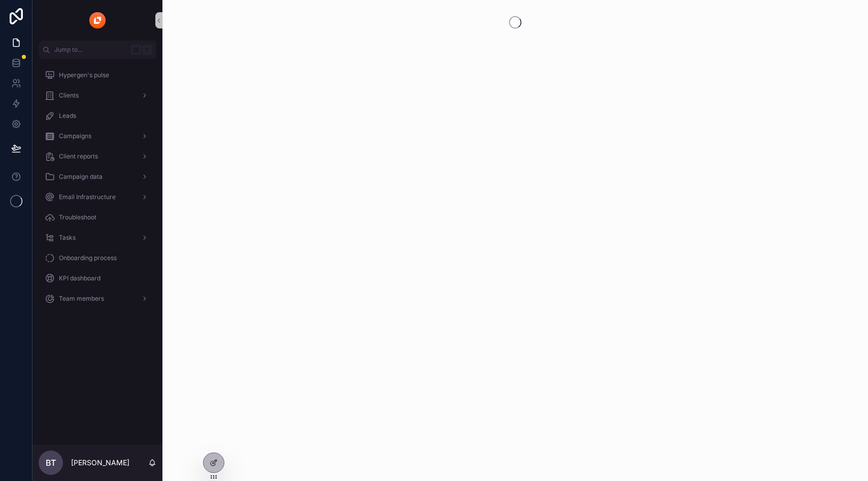 Image resolution: width=868 pixels, height=481 pixels. What do you see at coordinates (98, 258) in the screenshot?
I see `a: Onboarding process` at bounding box center [98, 258].